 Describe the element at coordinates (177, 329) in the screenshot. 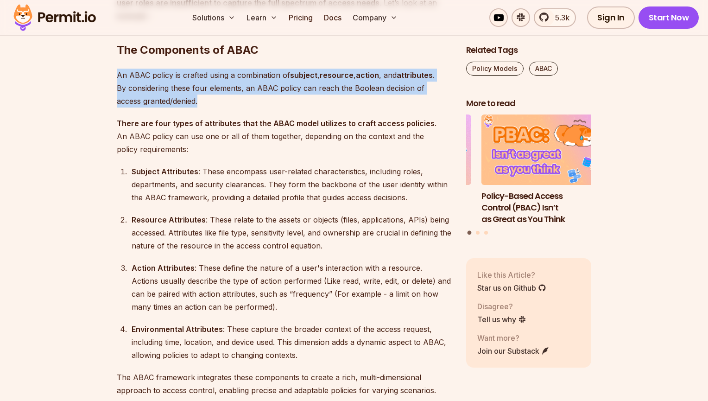

I see `strong: Environmental Attributes` at that location.